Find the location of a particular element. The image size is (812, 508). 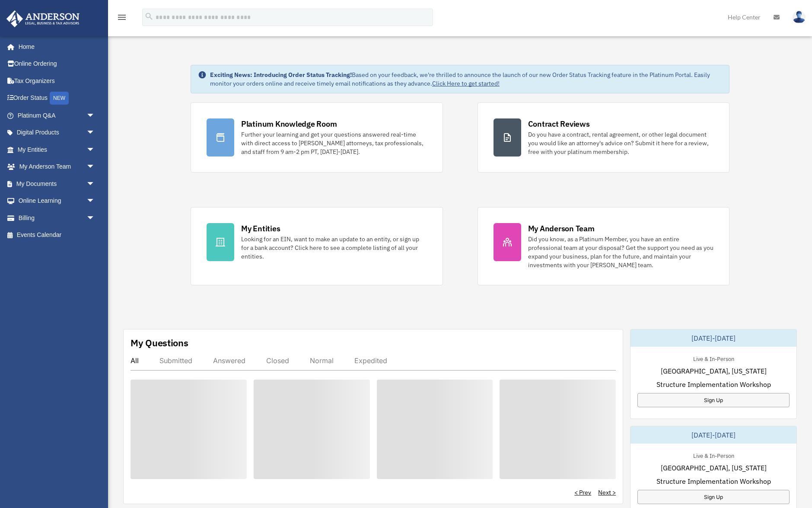

a: Online Learningarrow_drop_down is located at coordinates (57, 201).